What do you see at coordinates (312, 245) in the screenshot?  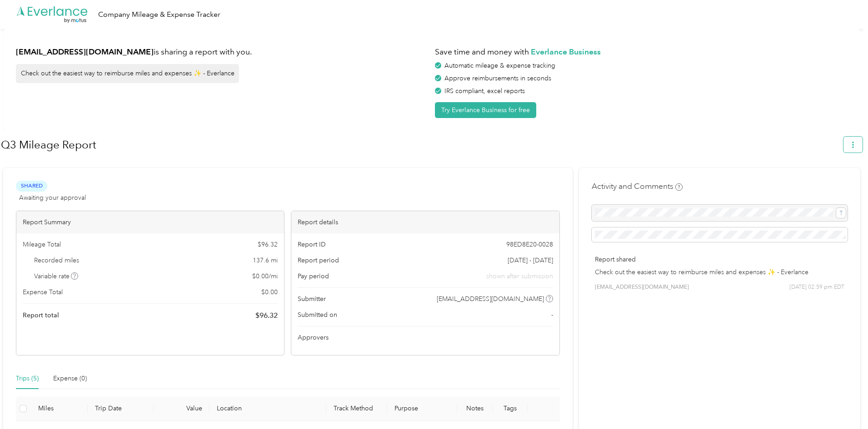 I see `span: Report ID` at bounding box center [312, 245].